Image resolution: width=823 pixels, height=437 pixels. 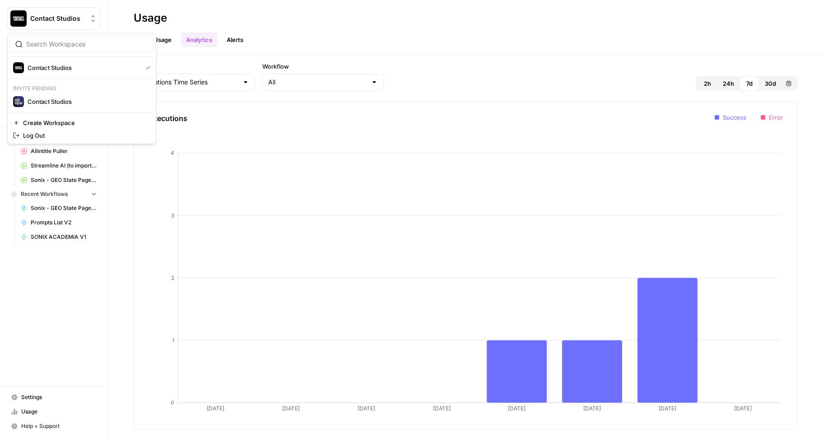 What do you see at coordinates (189, 82) in the screenshot?
I see `input: Executions Time Series` at bounding box center [189, 82].